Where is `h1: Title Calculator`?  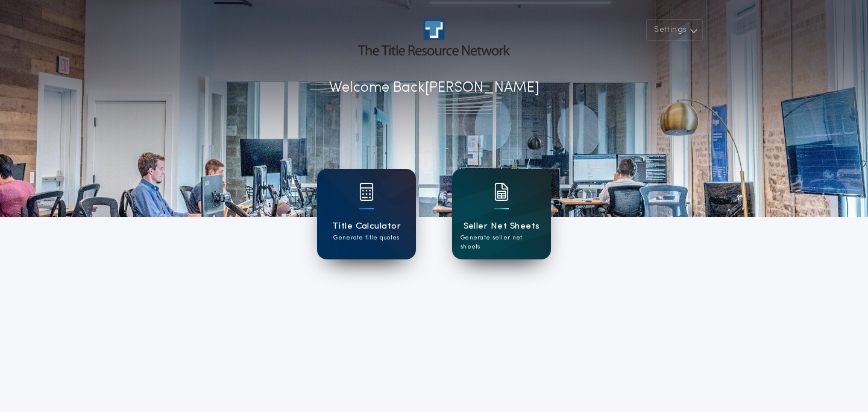 h1: Title Calculator is located at coordinates (367, 226).